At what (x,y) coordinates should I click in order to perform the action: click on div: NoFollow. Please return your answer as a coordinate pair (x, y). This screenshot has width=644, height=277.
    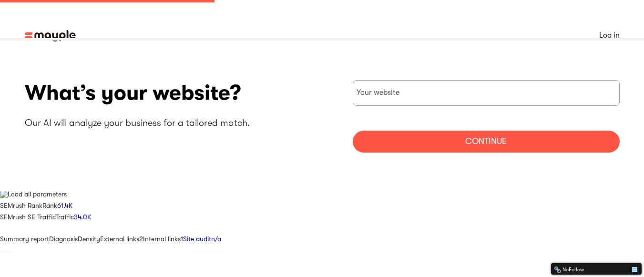
    Looking at the image, I should click on (592, 270).